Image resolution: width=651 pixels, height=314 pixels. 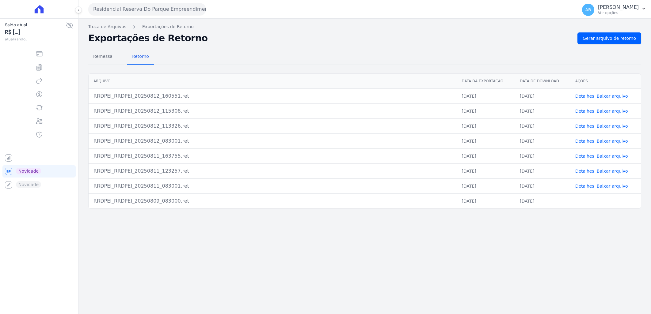 What do you see at coordinates (272, 81) in the screenshot?
I see `th: Arquivo` at bounding box center [272, 81].